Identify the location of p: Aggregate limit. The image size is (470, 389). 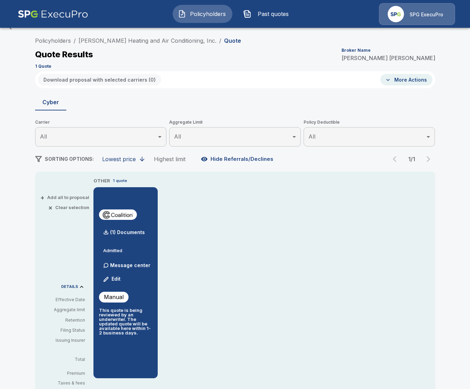
(63, 310).